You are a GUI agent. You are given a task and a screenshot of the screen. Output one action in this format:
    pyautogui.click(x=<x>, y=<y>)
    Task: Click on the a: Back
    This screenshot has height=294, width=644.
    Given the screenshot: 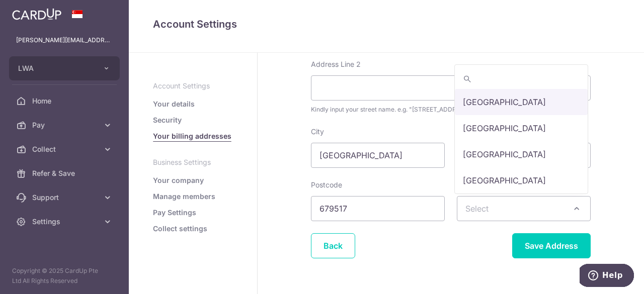 What is the action you would take?
    pyautogui.click(x=333, y=246)
    